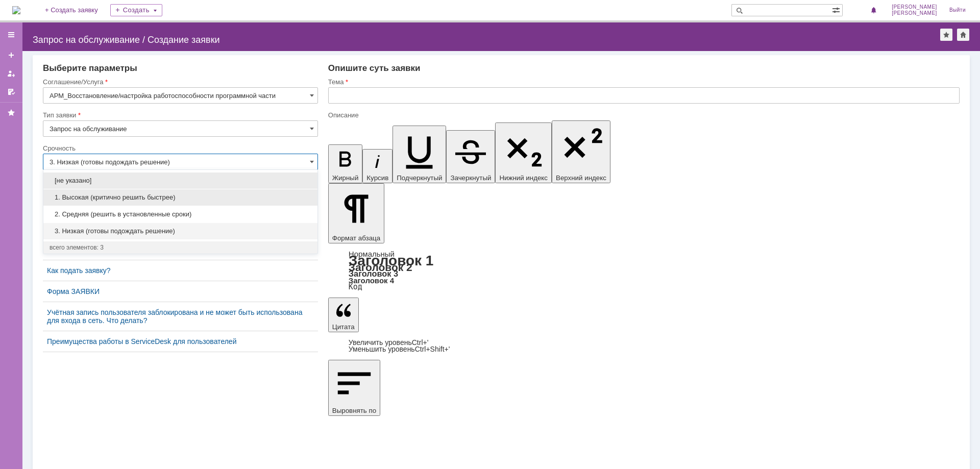  What do you see at coordinates (180, 342) in the screenshot?
I see `a: Преимущества работы в ServiceDesk для пользователей` at bounding box center [180, 342].